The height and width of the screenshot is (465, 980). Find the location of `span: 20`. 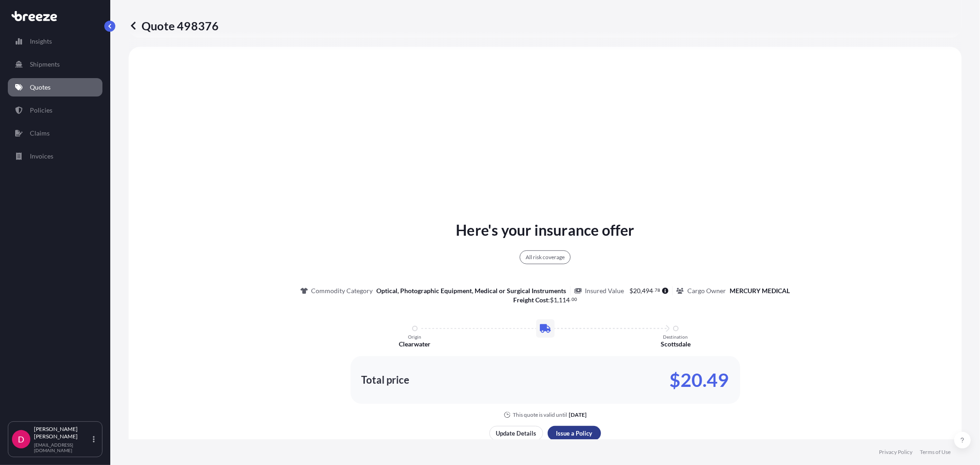

span: 20 is located at coordinates (638, 291).